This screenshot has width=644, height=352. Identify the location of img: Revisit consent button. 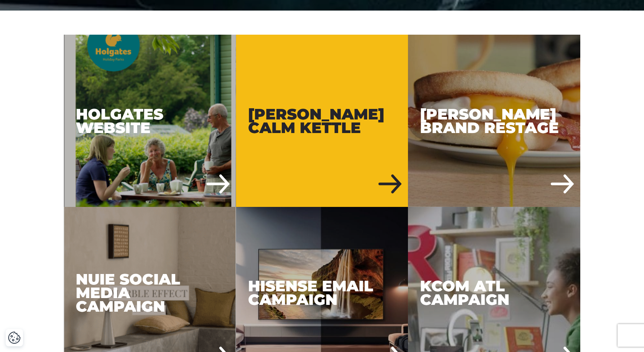
(14, 338).